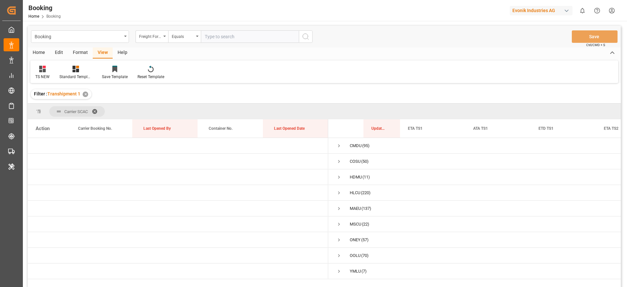 This screenshot has width=627, height=287. I want to click on div: TS NEW, so click(42, 77).